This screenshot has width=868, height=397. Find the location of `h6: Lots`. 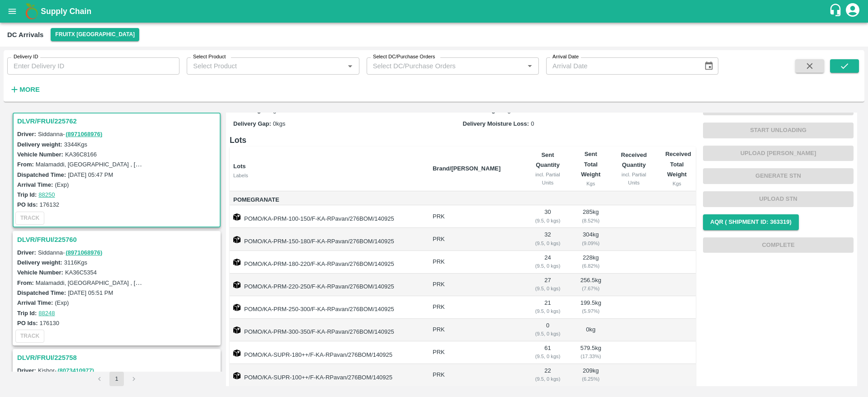

h6: Lots is located at coordinates (462, 140).